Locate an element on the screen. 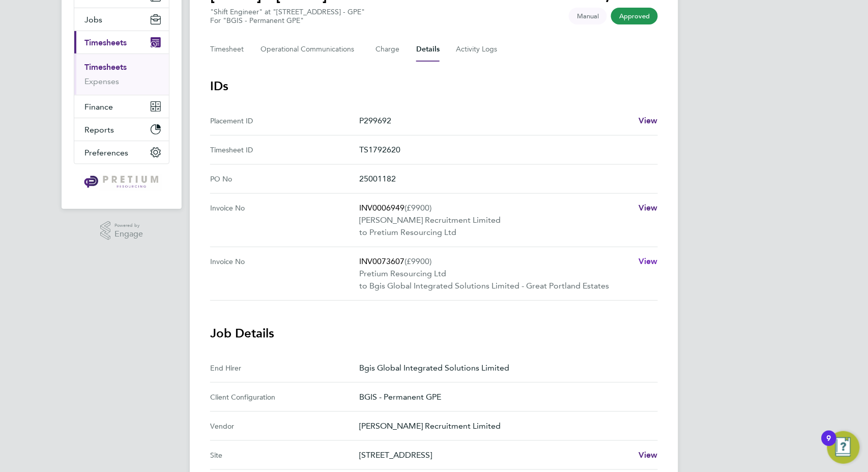  div: End Hirer is located at coordinates (285, 368).